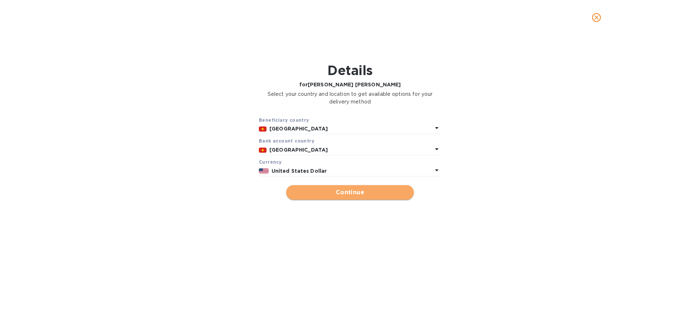 The image size is (700, 332). What do you see at coordinates (287, 141) in the screenshot?
I see `b: Bank account cоuntry` at bounding box center [287, 141].